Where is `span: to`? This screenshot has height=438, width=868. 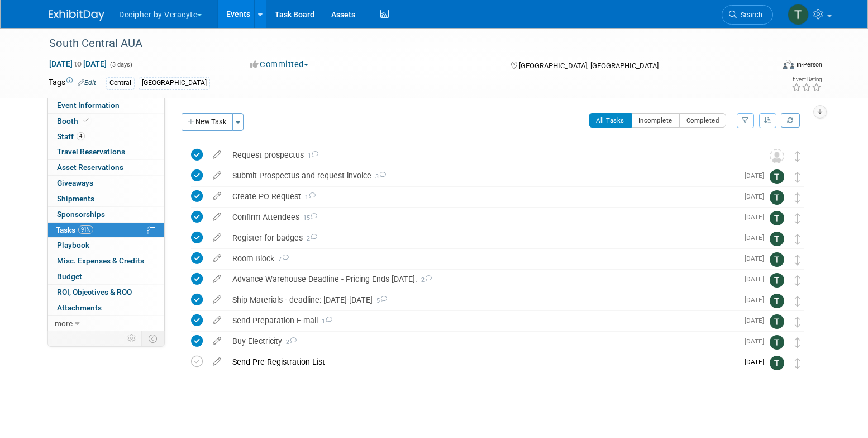
span: to is located at coordinates (78, 64).